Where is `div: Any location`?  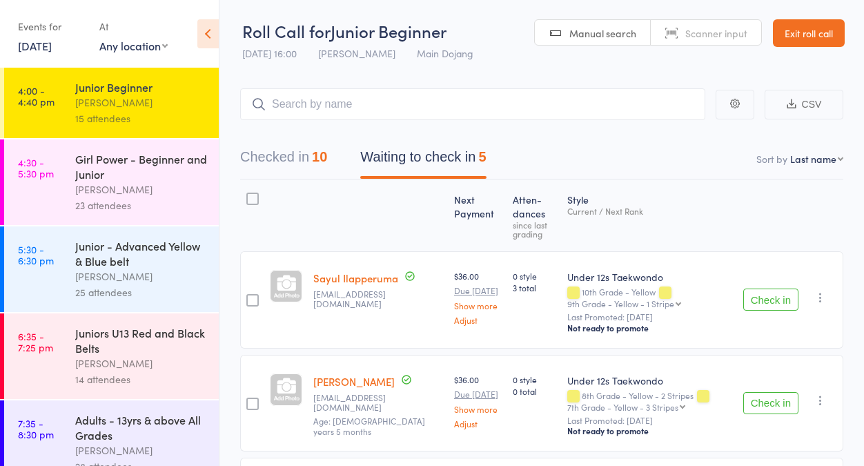 div: Any location is located at coordinates (133, 46).